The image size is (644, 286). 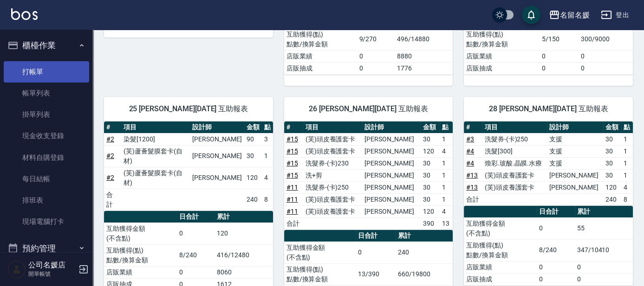 I want to click on td: 5/150, so click(x=559, y=39).